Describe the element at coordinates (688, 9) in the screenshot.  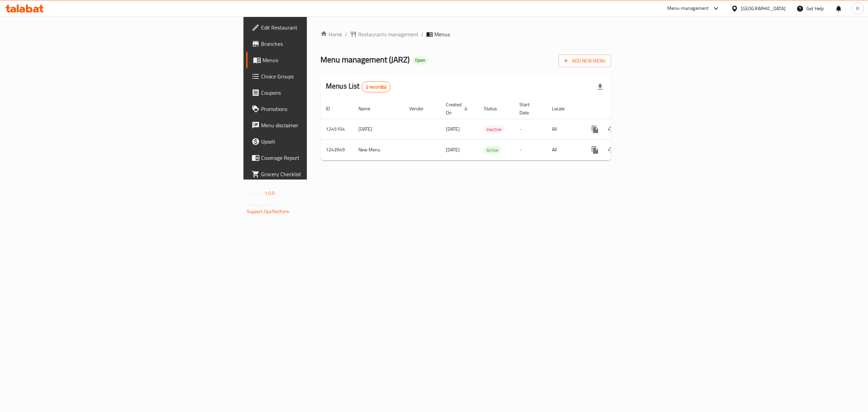
I see `div: Menu-management` at that location.